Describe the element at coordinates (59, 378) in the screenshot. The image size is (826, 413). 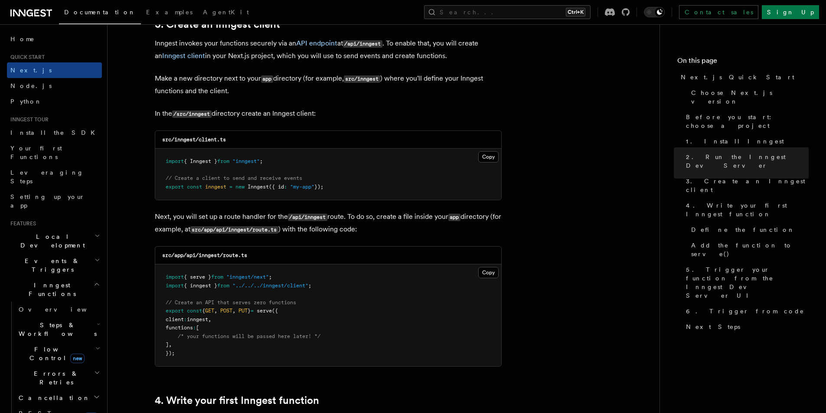
I see `button: Errors & Retries` at that location.